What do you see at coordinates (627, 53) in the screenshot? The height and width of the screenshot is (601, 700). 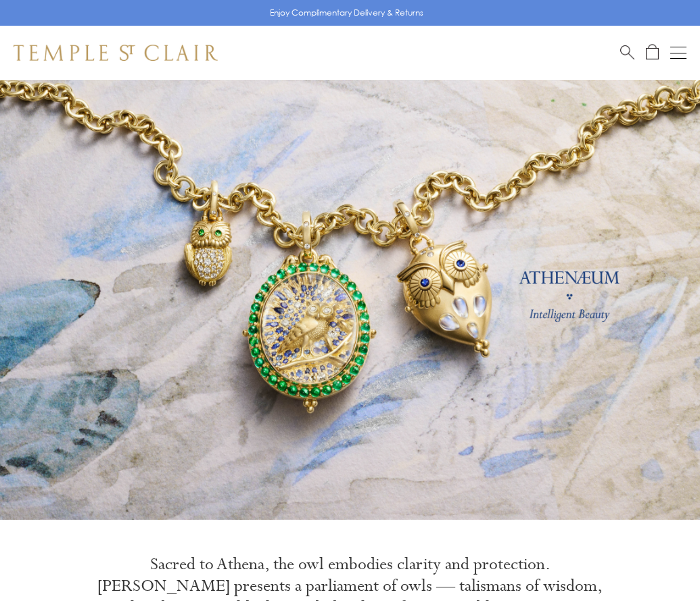 I see `a: Search` at bounding box center [627, 53].